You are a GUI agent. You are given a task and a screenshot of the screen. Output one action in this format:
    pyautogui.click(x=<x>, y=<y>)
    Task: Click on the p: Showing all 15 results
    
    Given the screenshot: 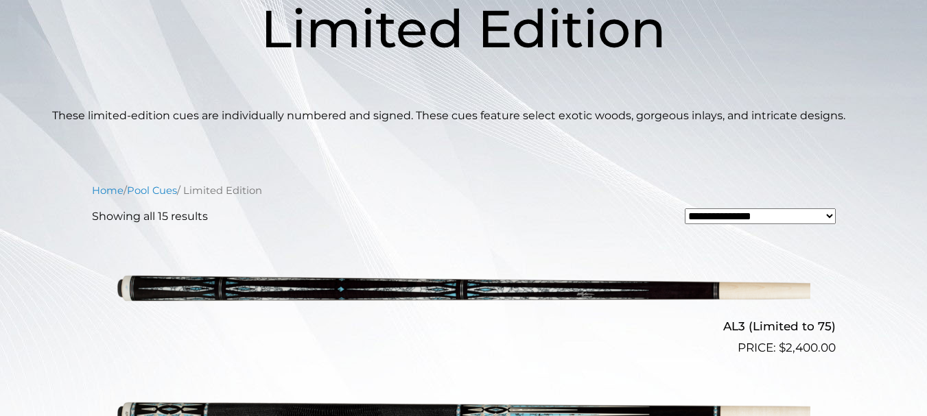 What is the action you would take?
    pyautogui.click(x=150, y=217)
    